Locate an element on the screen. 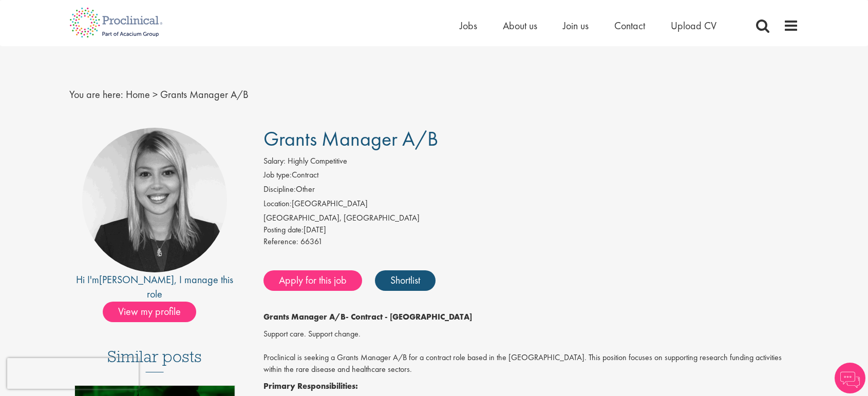  a: Jobs is located at coordinates (469, 26).